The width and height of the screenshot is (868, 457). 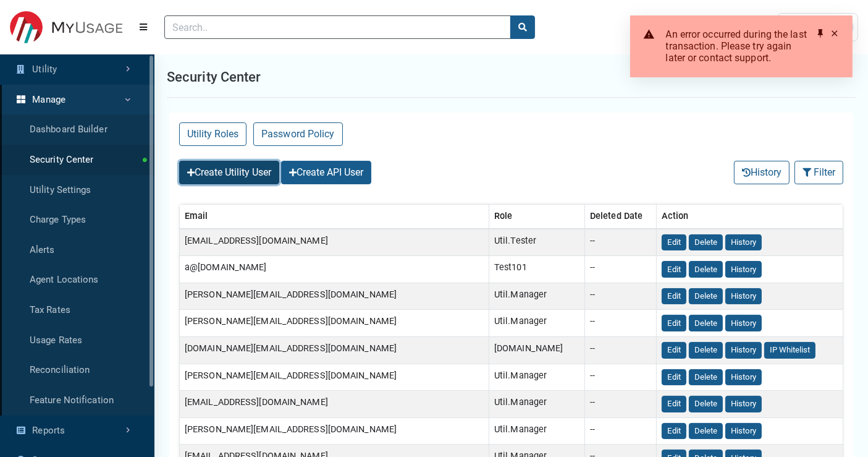 I want to click on button: Filter, so click(x=819, y=173).